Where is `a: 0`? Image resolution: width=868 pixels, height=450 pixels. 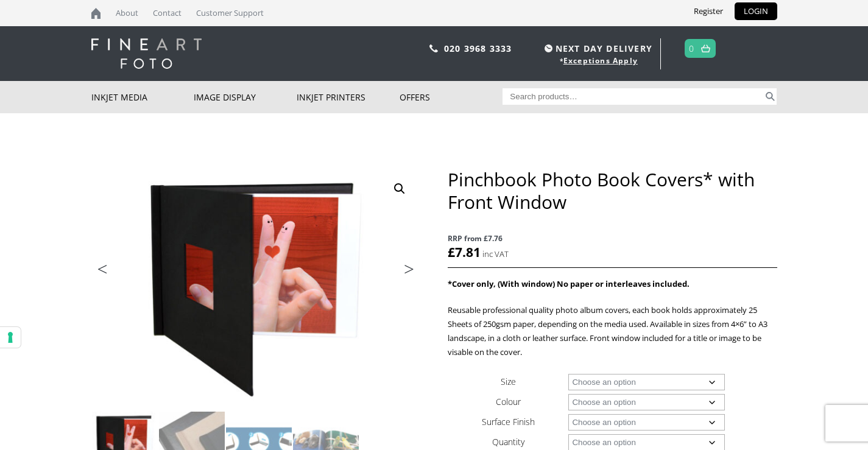
a: 0 is located at coordinates (691, 48).